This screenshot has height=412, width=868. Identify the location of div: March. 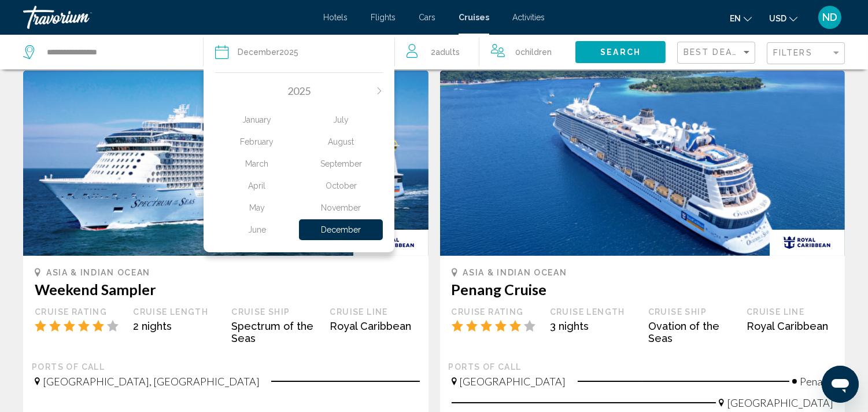
(257, 164).